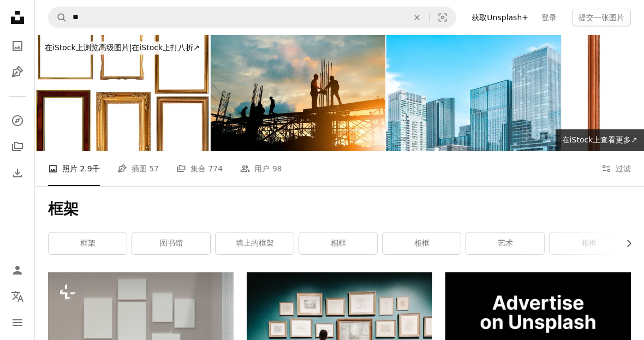 The image size is (644, 340). What do you see at coordinates (138, 169) in the screenshot?
I see `a: 插图 57` at bounding box center [138, 169].